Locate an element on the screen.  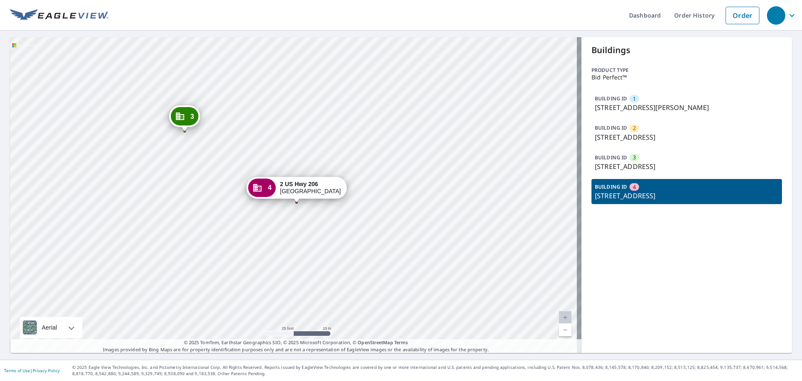
p: Product type is located at coordinates (687, 70).